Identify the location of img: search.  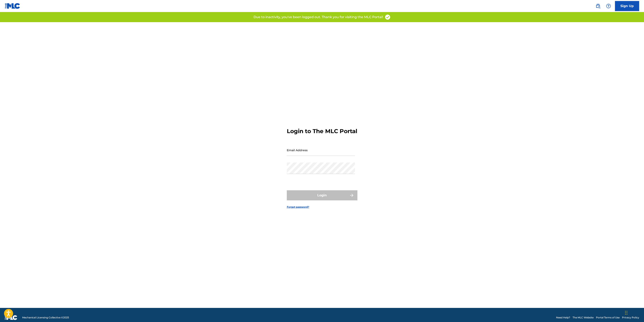
(599, 6).